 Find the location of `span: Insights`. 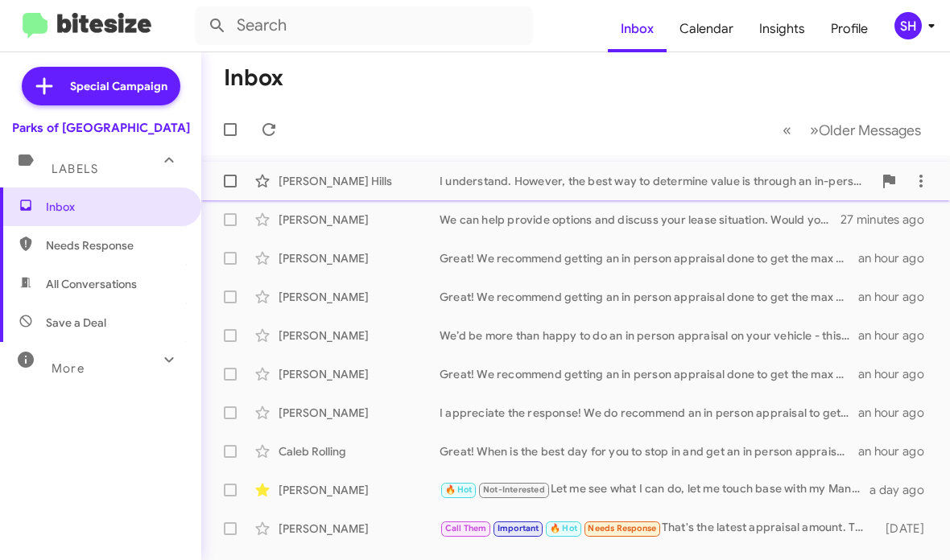

span: Insights is located at coordinates (781, 29).